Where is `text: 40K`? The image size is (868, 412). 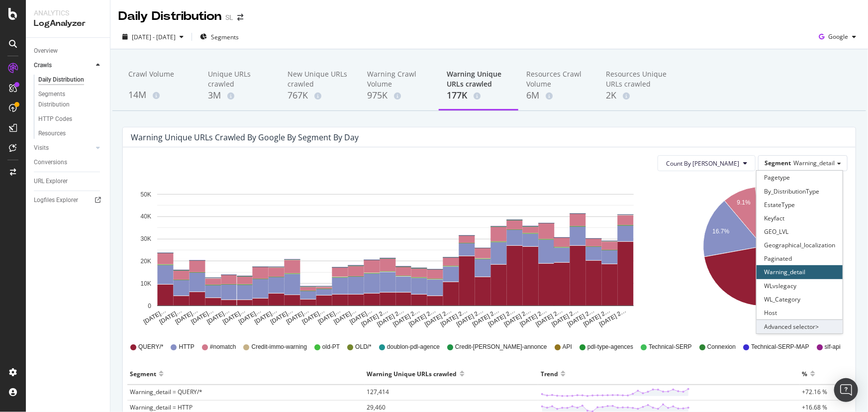 text: 40K is located at coordinates (146, 217).